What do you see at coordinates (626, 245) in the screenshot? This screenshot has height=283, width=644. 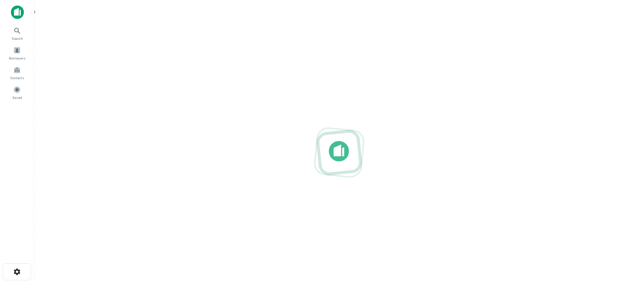 I see `div: Chat Widget` at bounding box center [626, 245].